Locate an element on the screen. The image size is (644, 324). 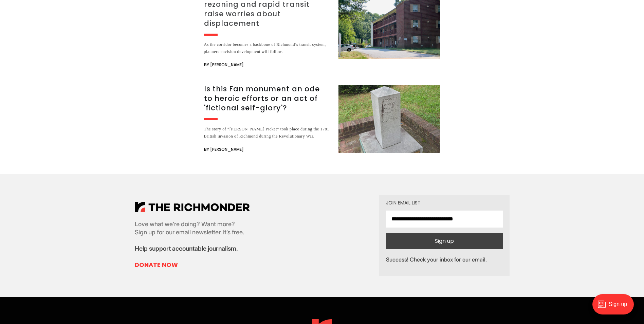
h3: Is this Fan monument an ode to heroic efforts or an act of 'fictional self-glory'? is located at coordinates (267, 99).